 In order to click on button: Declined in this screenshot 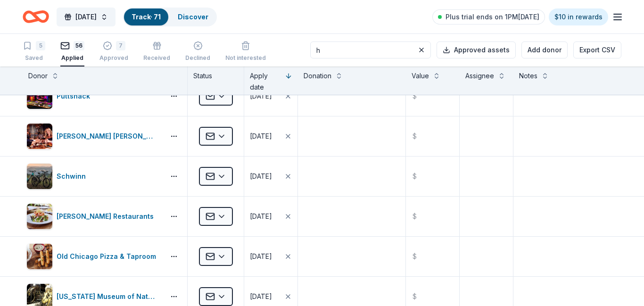, I will do `click(197, 52)`.